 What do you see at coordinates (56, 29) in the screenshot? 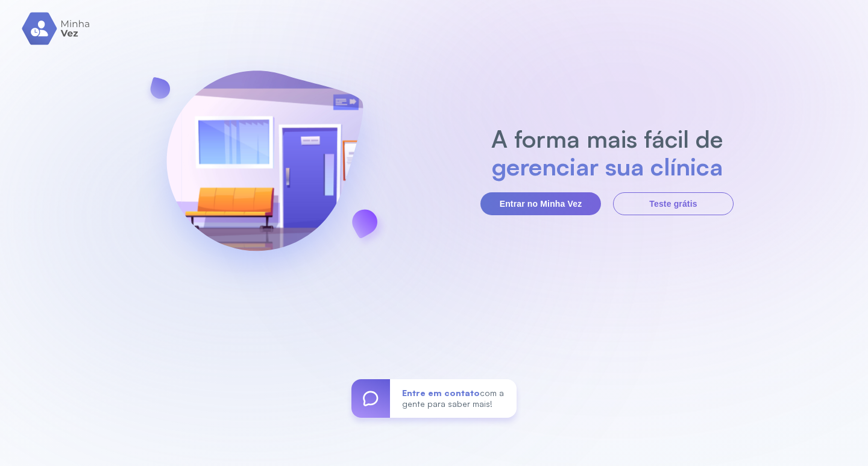
I see `img: logo.svg` at bounding box center [56, 29].